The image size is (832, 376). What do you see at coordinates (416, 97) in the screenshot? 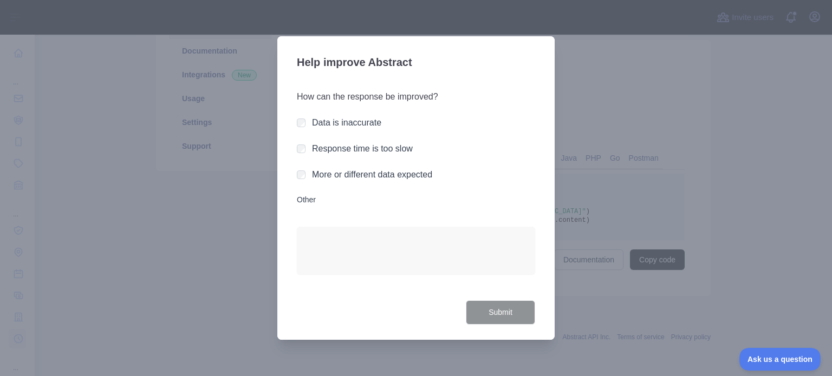
I see `h3: How can the response be improved?` at bounding box center [416, 97].